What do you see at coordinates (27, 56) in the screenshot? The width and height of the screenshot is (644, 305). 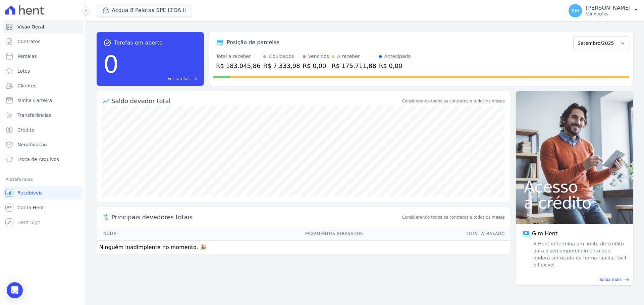 I see `span: Parcelas` at bounding box center [27, 56].